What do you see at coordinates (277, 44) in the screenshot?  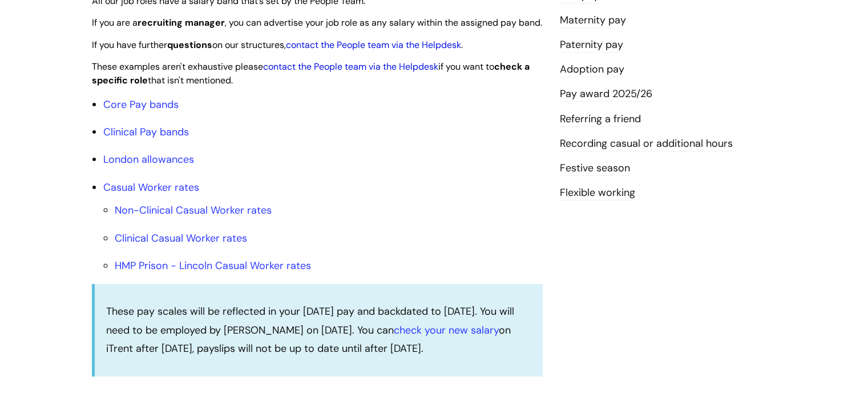 I see `span: If you have further on our structures, .` at bounding box center [277, 44].